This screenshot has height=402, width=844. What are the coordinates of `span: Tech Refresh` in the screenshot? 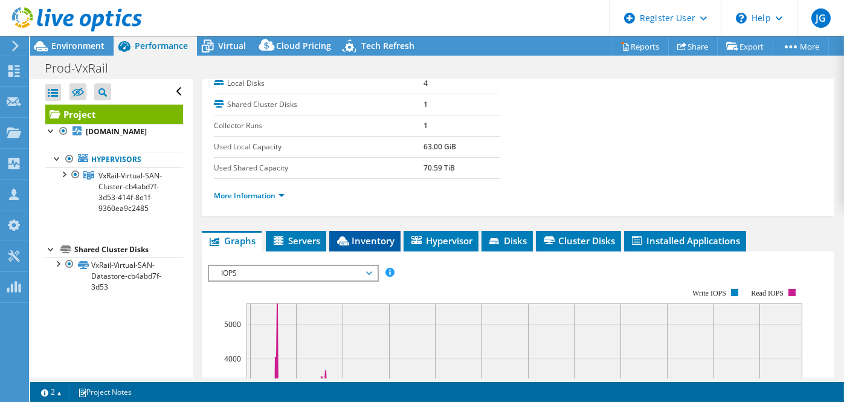 It's located at (388, 45).